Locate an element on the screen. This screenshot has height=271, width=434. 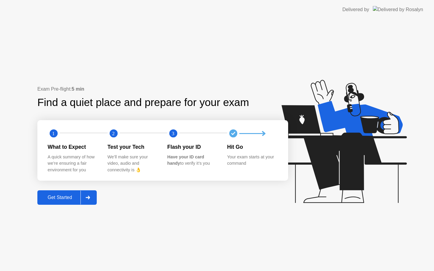
div: Your exam starts at your command is located at coordinates (252, 160).